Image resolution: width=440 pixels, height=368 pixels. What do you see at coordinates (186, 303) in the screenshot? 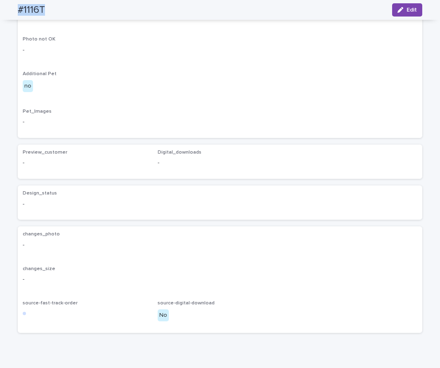
I see `span: source-digital-download` at bounding box center [186, 303].